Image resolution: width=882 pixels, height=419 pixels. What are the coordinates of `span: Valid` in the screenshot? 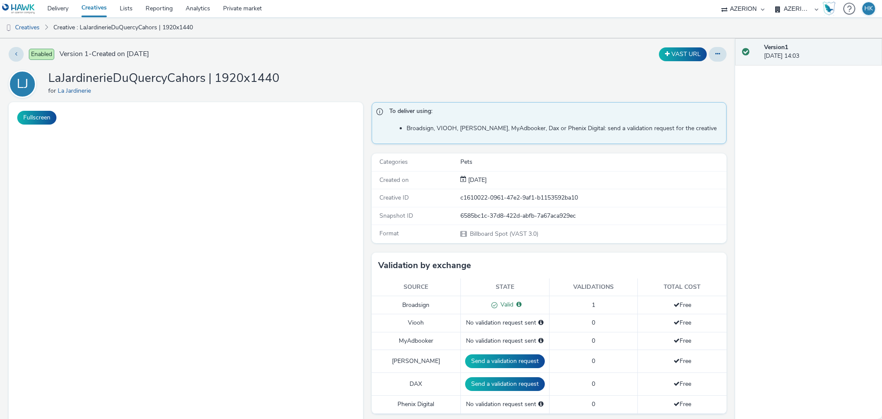 It's located at (505, 304).